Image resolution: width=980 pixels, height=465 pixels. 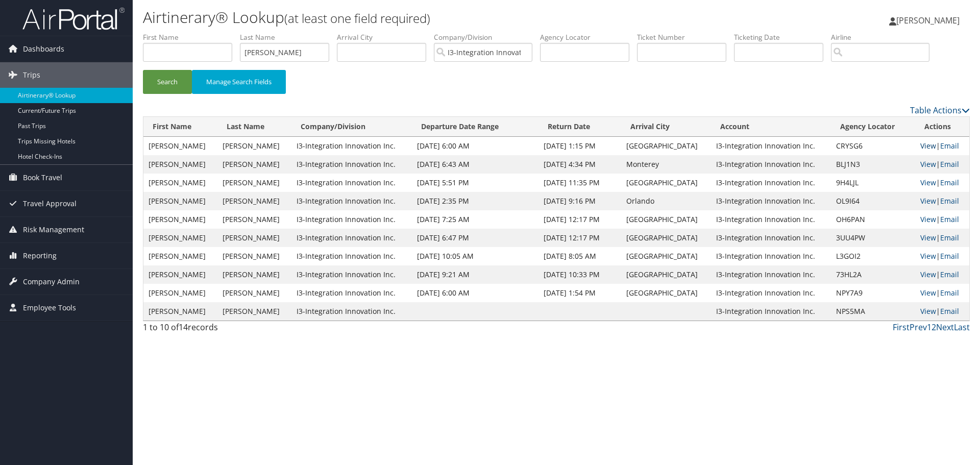 What do you see at coordinates (580, 127) in the screenshot?
I see `th: Return Date: activate to sort column ascending` at bounding box center [580, 127].